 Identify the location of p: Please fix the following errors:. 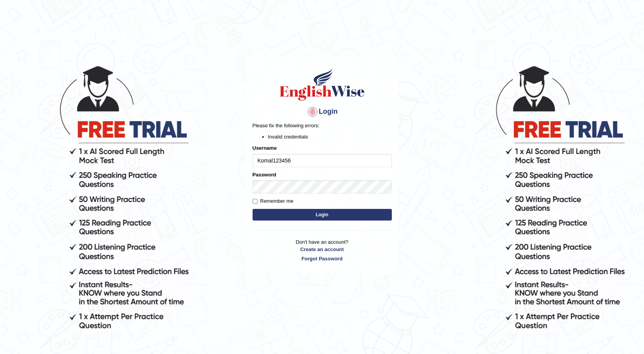
(322, 126).